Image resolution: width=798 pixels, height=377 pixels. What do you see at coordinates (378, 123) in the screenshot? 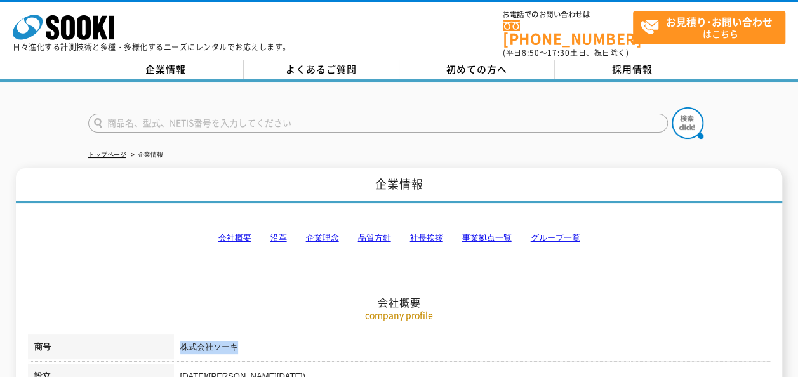
I see `input: 商品名、型式、NETIS番号を入力してください` at bounding box center [378, 123].